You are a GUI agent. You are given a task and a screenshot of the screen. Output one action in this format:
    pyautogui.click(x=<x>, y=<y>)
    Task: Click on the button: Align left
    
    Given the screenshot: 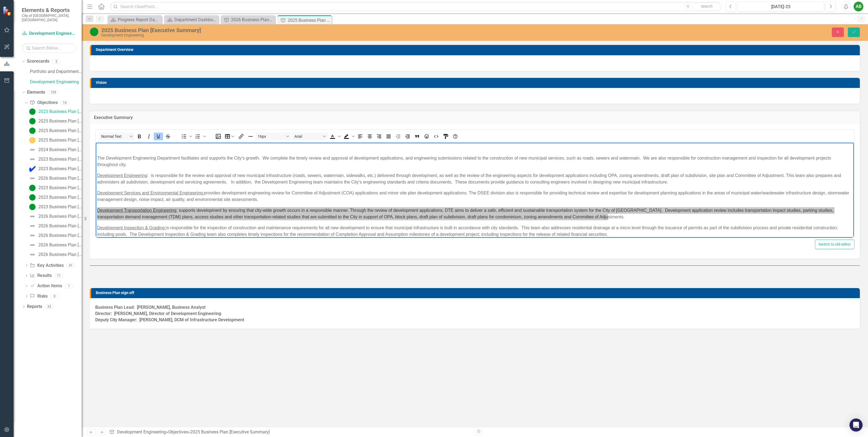 What is the action you would take?
    pyautogui.click(x=360, y=136)
    